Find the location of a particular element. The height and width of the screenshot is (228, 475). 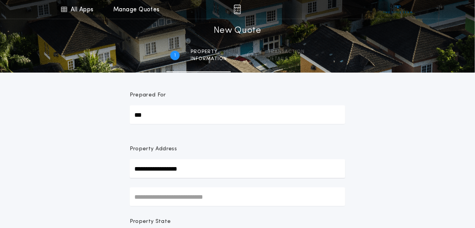

h1: New Quote is located at coordinates (238, 31).